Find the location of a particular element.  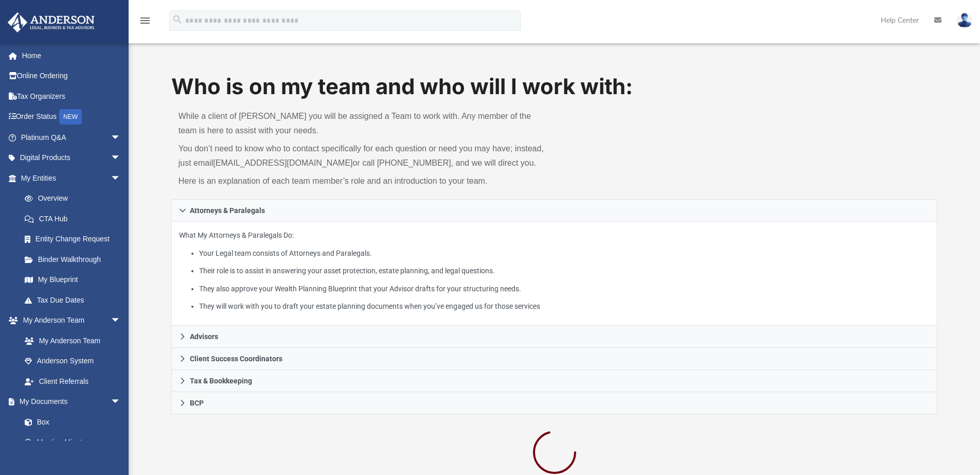

li: Your Legal team consists of Attorneys and Paralegals. is located at coordinates (564, 253).